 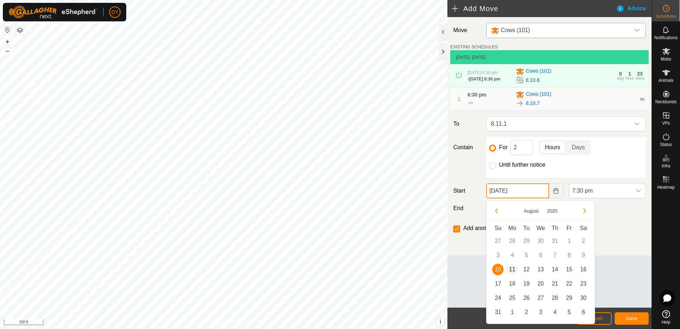 What do you see at coordinates (498, 269) in the screenshot?
I see `span: 10` at bounding box center [498, 269].